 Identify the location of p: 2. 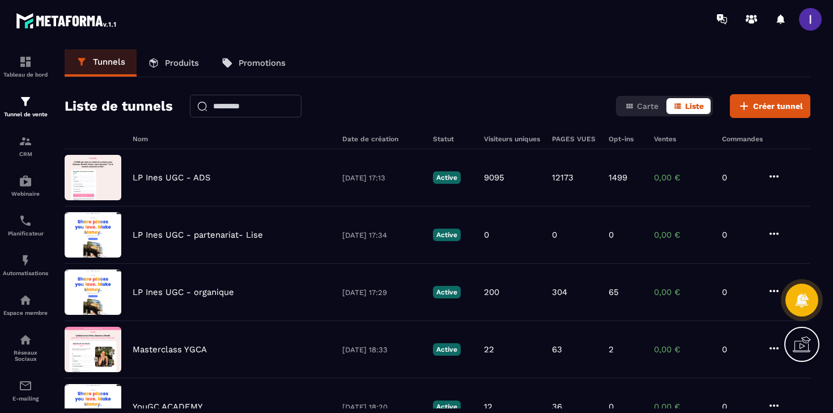
(611, 349).